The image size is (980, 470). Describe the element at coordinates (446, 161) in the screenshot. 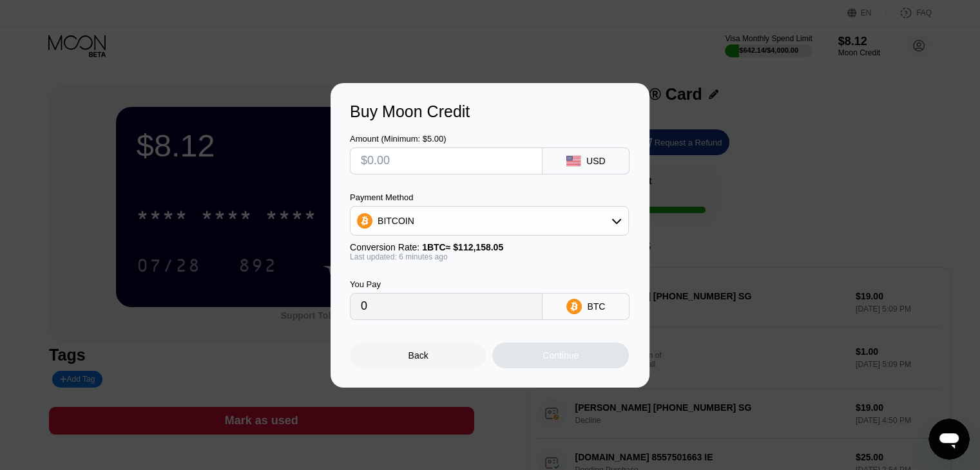

I see `input: $0.00` at that location.